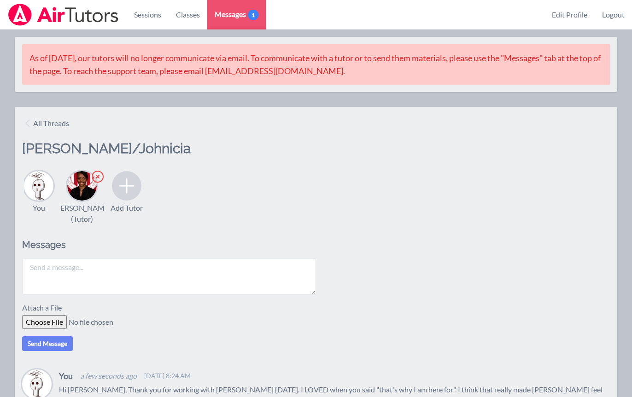 This screenshot has width=632, height=397. I want to click on a: All Threads, so click(47, 123).